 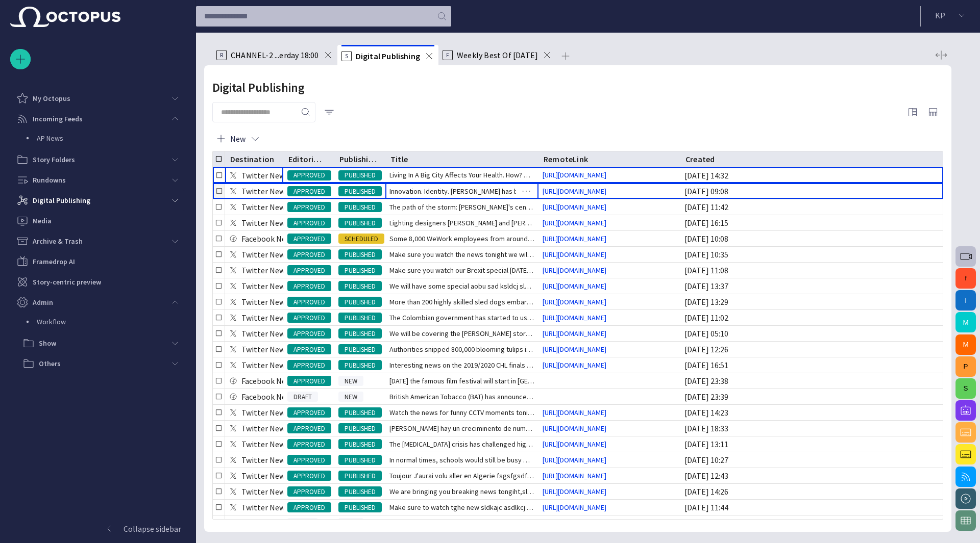 What do you see at coordinates (221, 55) in the screenshot?
I see `p: R` at bounding box center [221, 55].